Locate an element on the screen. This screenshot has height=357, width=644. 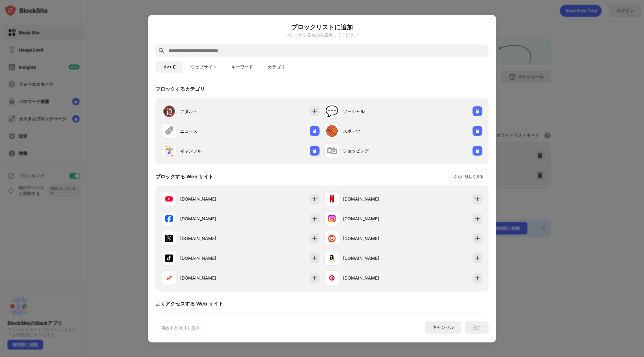
button: キーワード is located at coordinates (242, 66).